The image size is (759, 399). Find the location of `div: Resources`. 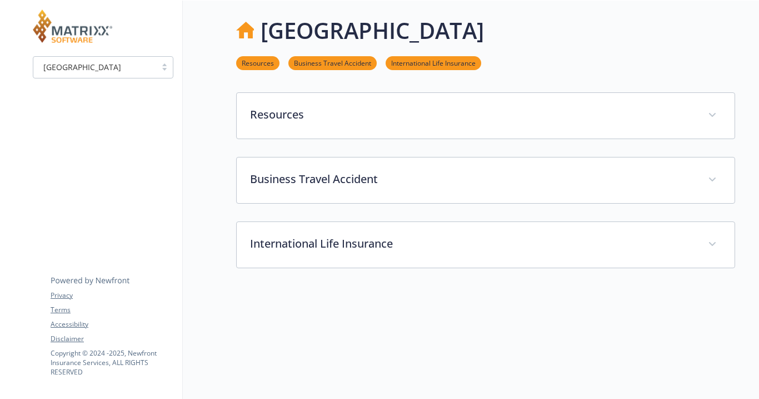

div: Resources is located at coordinates (486, 116).